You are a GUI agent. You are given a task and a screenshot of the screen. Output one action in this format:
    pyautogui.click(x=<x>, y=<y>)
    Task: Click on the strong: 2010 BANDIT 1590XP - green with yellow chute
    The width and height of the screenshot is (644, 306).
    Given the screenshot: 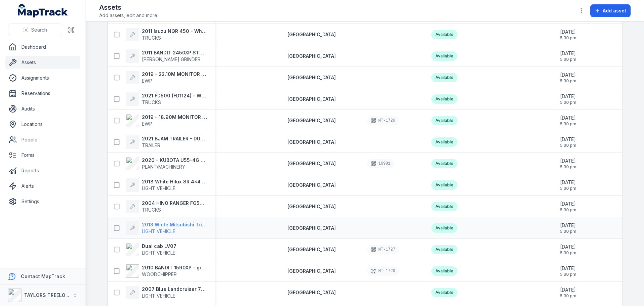 What is the action you would take?
    pyautogui.click(x=175, y=268)
    